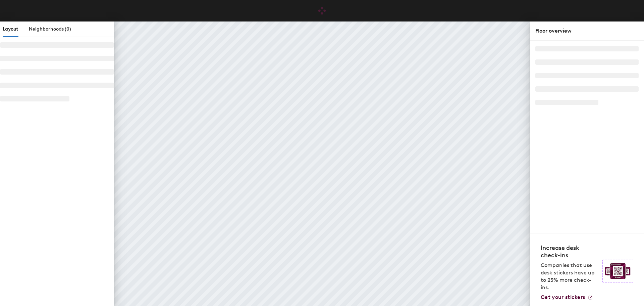 This screenshot has width=644, height=306. What do you see at coordinates (618, 271) in the screenshot?
I see `img: Sticker logo` at bounding box center [618, 271].